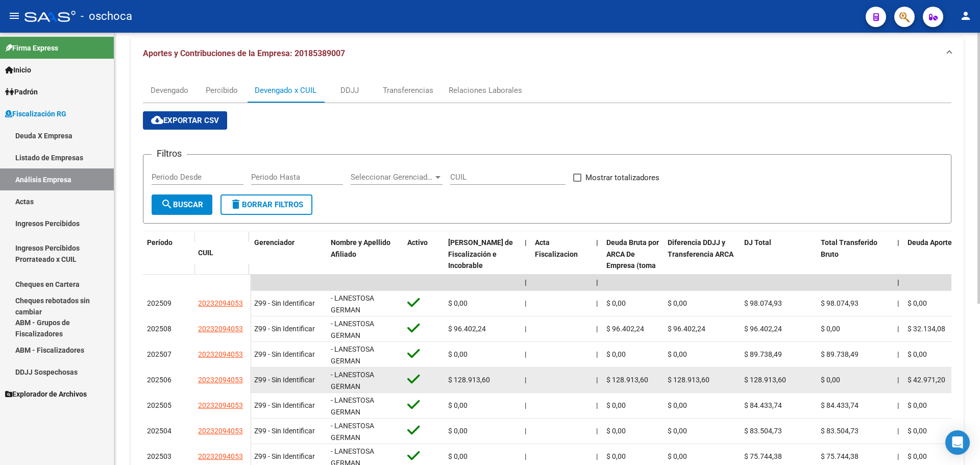 Image resolution: width=980 pixels, height=465 pixels. Describe the element at coordinates (17, 70) in the screenshot. I see `span: Inicio` at that location.